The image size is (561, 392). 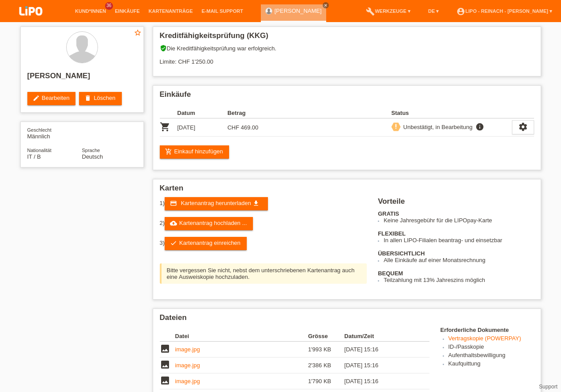 I want to click on a: Support, so click(x=548, y=386).